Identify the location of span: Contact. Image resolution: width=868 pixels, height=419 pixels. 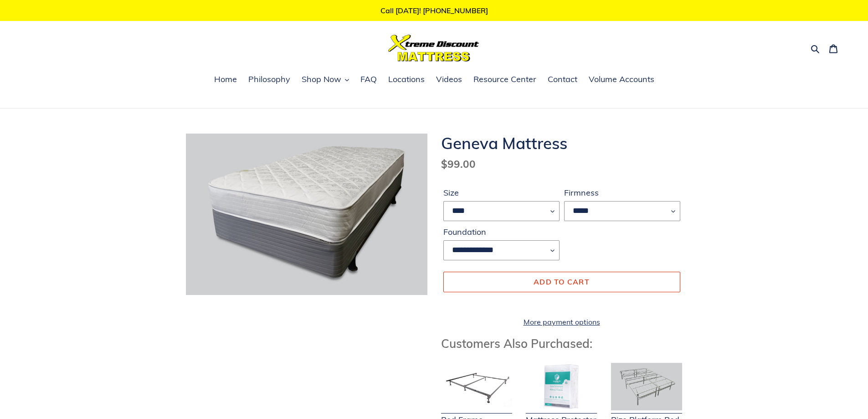
(562, 79).